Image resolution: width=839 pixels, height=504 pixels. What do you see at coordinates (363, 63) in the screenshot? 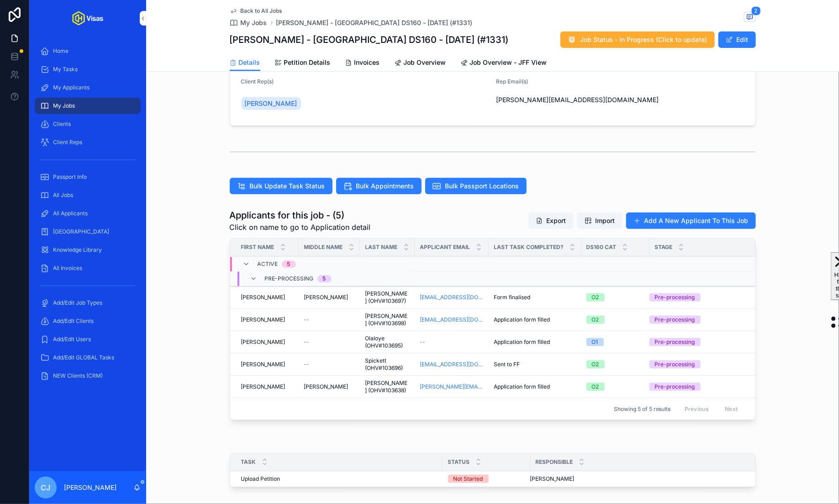
I see `a: Invoices` at bounding box center [363, 63].